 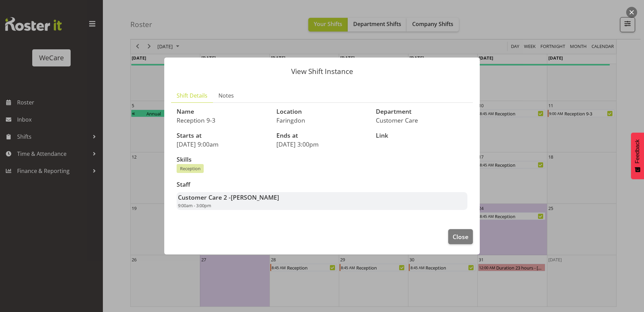 What do you see at coordinates (460, 237) in the screenshot?
I see `button: Close` at bounding box center [460, 237].